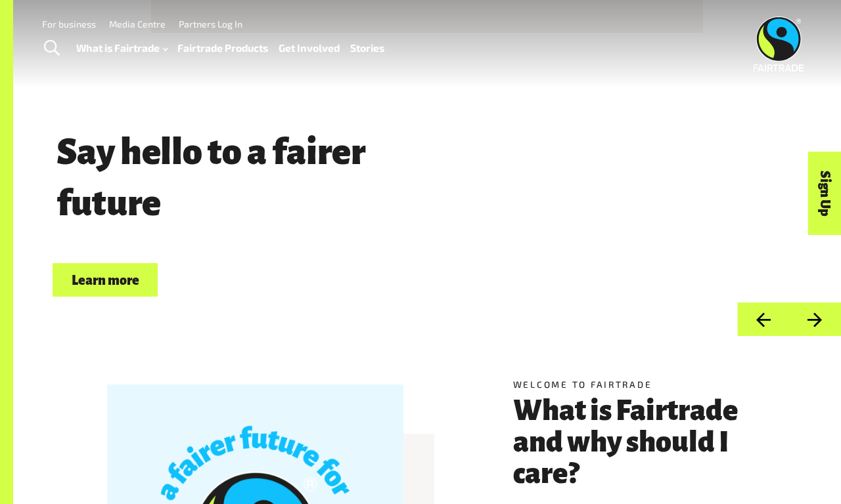  What do you see at coordinates (779, 44) in the screenshot?
I see `img: Fairtrade Australia New Zealand logo` at bounding box center [779, 44].